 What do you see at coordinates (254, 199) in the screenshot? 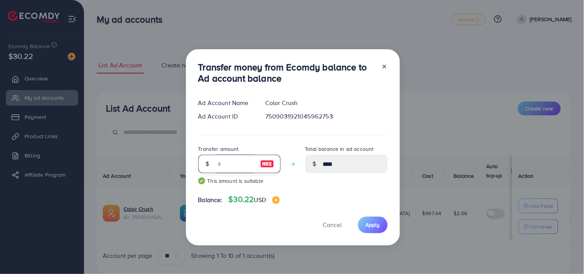
I see `h4: $30.22` at bounding box center [254, 199].